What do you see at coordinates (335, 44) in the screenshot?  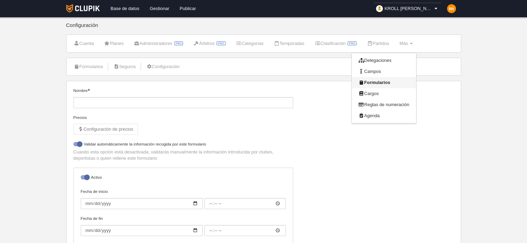 I see `a: ClasificaciónPRO` at bounding box center [335, 44].